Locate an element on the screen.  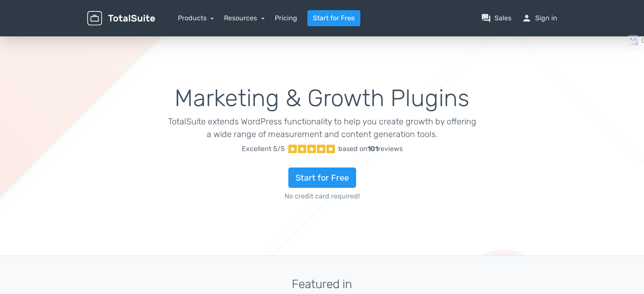
h3: Featured in is located at coordinates (322, 284).